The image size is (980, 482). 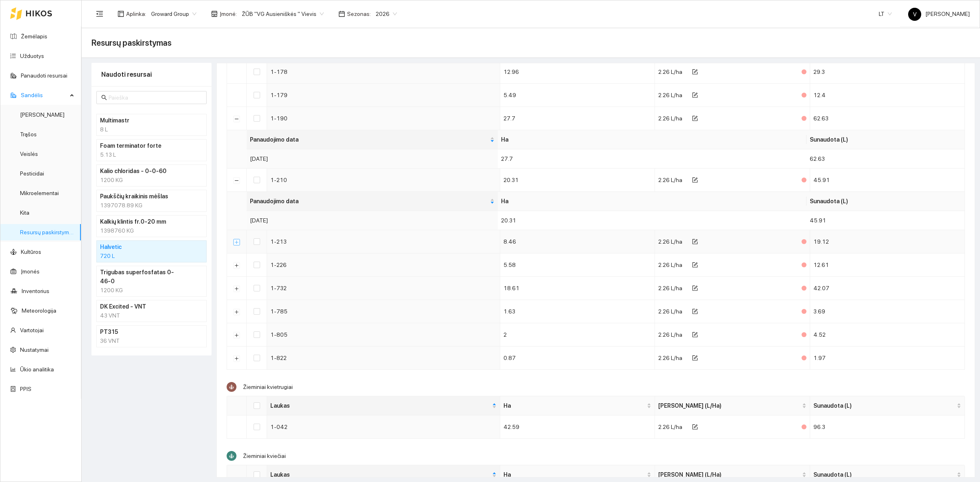 I want to click on th: this column's title is Norma (L/Ha),this column is sortable, so click(x=733, y=406).